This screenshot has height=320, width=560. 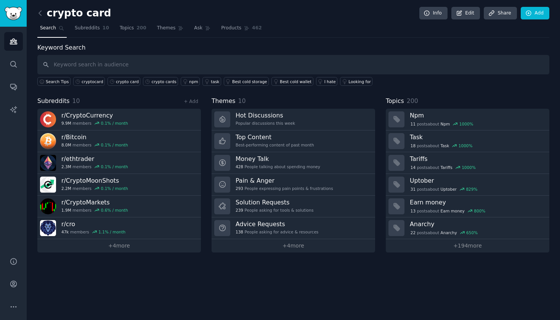 I want to click on h3: Solution Requests, so click(x=275, y=202).